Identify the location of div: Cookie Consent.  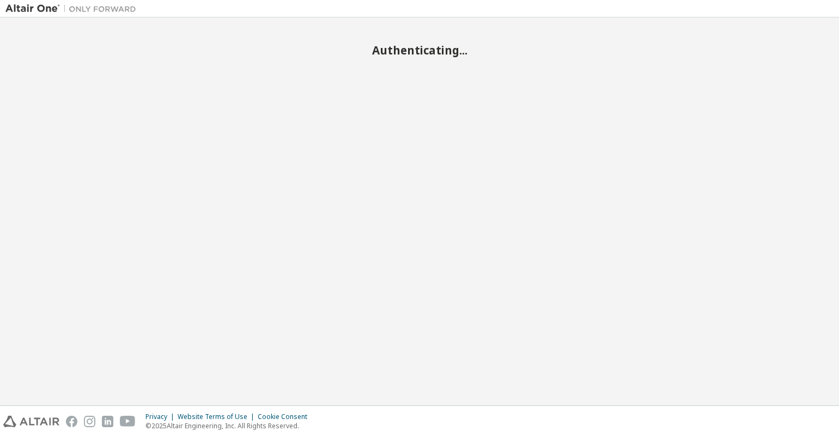
(286, 417).